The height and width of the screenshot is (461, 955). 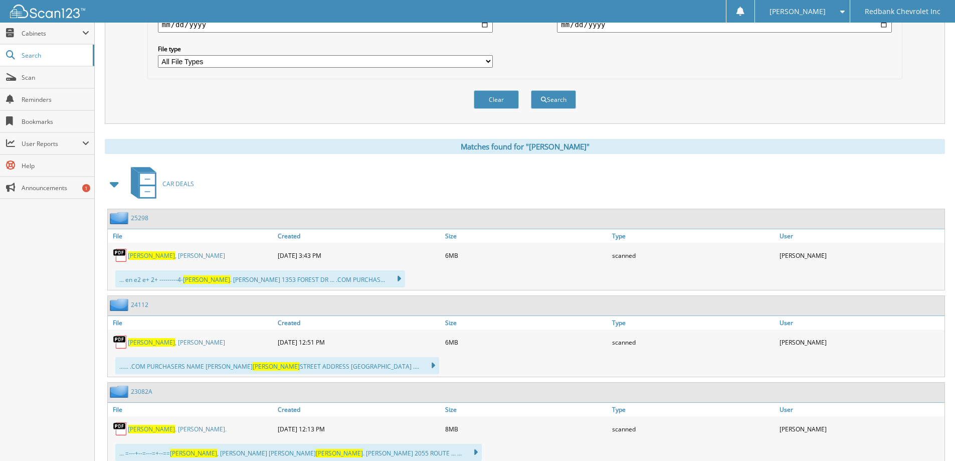 What do you see at coordinates (139, 304) in the screenshot?
I see `a: 24112` at bounding box center [139, 304].